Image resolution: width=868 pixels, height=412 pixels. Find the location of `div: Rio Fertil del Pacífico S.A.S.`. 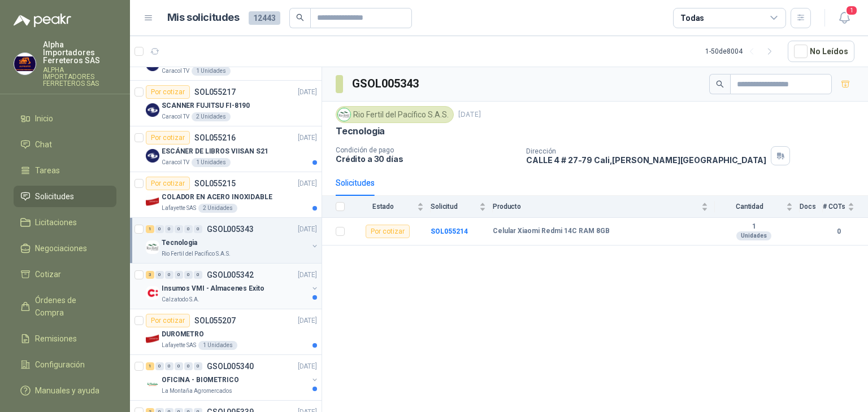

div: Rio Fertil del Pacífico S.A.S. is located at coordinates (394, 115).